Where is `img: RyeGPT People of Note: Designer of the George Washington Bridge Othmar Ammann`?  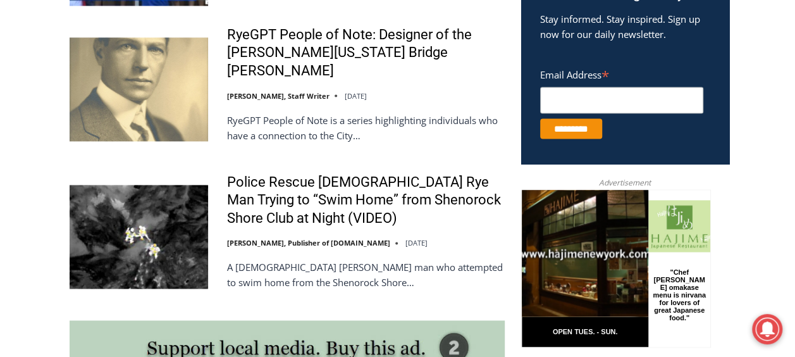 img: RyeGPT People of Note: Designer of the George Washington Bridge Othmar Ammann is located at coordinates (138, 89).